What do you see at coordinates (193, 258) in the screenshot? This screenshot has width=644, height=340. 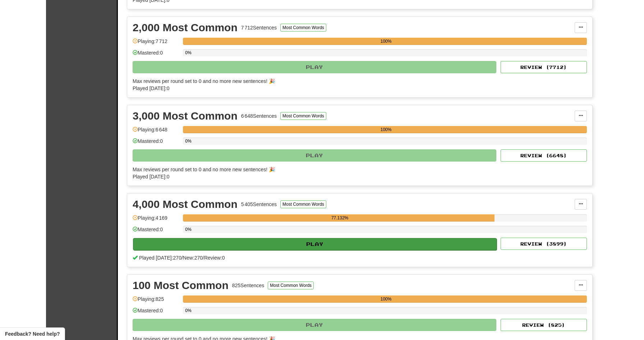 I see `span: New: 270` at bounding box center [193, 258].